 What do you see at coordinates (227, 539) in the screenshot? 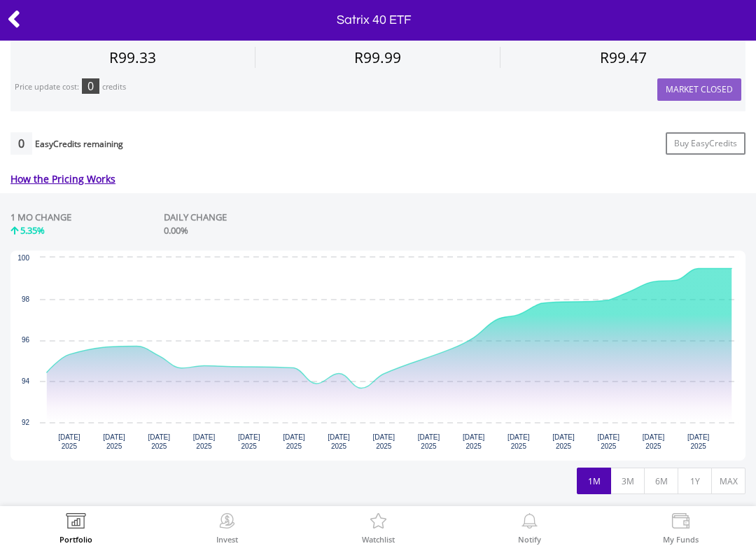
I see `label: Invest` at bounding box center [227, 539].